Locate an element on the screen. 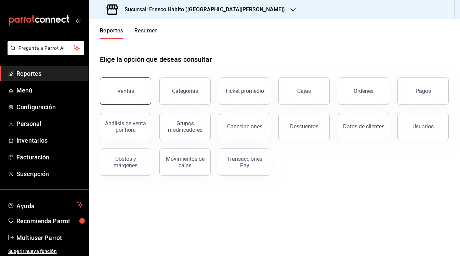  button: Ticket promedio is located at coordinates (244, 91).